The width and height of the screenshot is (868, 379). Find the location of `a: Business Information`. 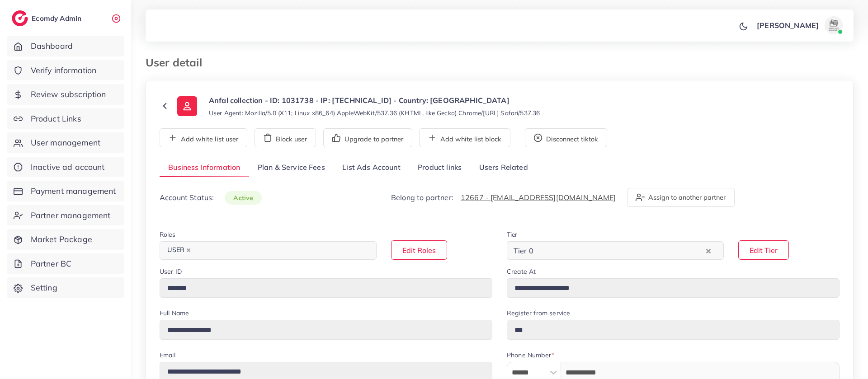

a: Business Information is located at coordinates (205, 168).